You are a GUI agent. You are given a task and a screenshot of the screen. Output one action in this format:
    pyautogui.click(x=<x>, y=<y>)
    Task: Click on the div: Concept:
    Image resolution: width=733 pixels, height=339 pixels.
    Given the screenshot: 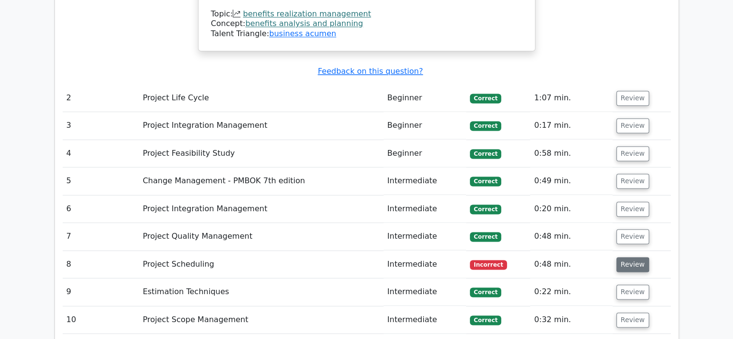 What is the action you would take?
    pyautogui.click(x=367, y=24)
    